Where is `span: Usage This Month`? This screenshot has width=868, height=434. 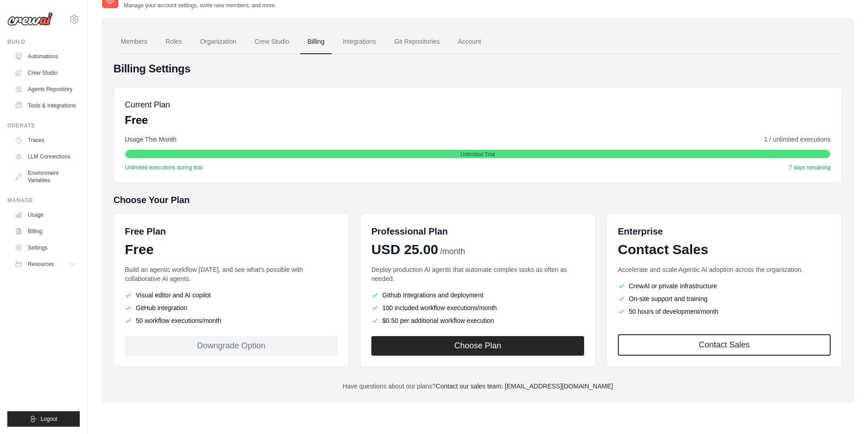 span: Usage This Month is located at coordinates (150, 140).